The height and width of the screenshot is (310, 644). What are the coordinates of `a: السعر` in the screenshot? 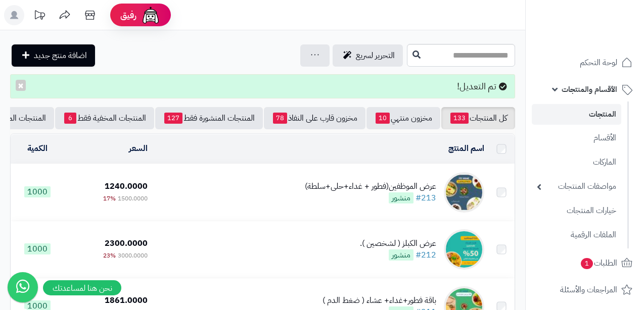 It's located at (138, 149).